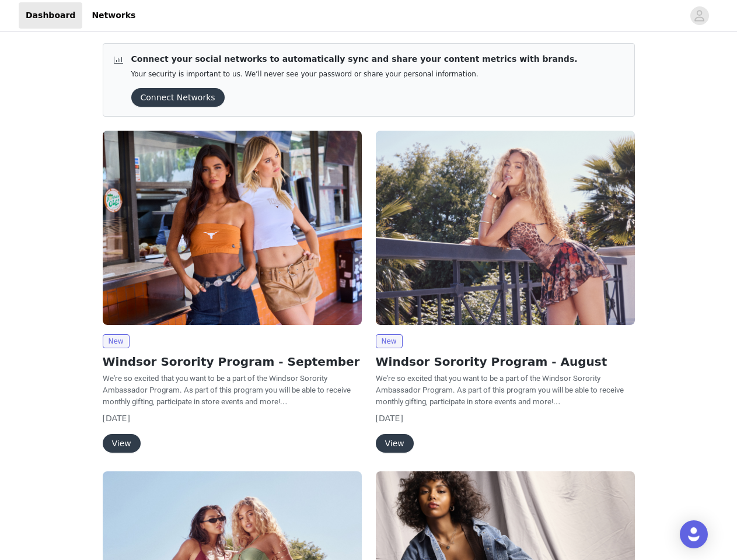  Describe the element at coordinates (506, 362) in the screenshot. I see `h2: Windsor Sorority Program - August` at that location.